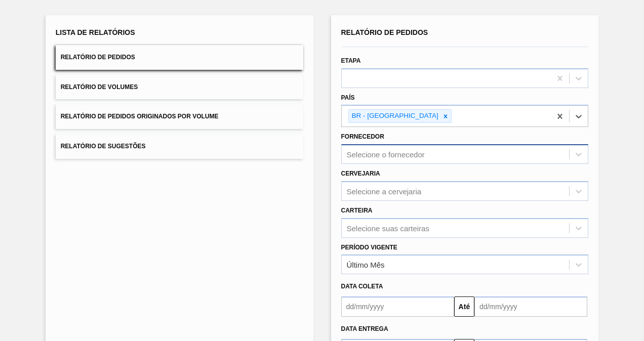 Image resolution: width=644 pixels, height=341 pixels. Describe the element at coordinates (464, 307) in the screenshot. I see `button: Até` at that location.